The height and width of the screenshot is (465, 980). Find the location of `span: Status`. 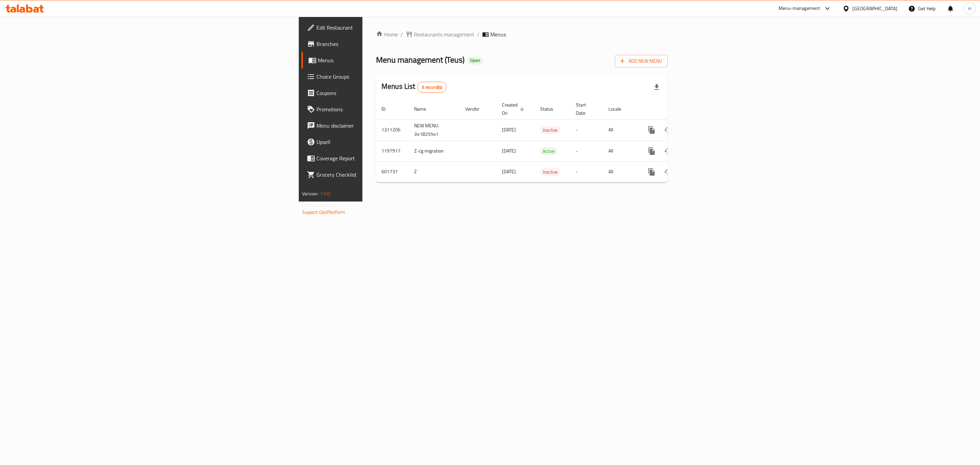

span: Status is located at coordinates (551, 109).